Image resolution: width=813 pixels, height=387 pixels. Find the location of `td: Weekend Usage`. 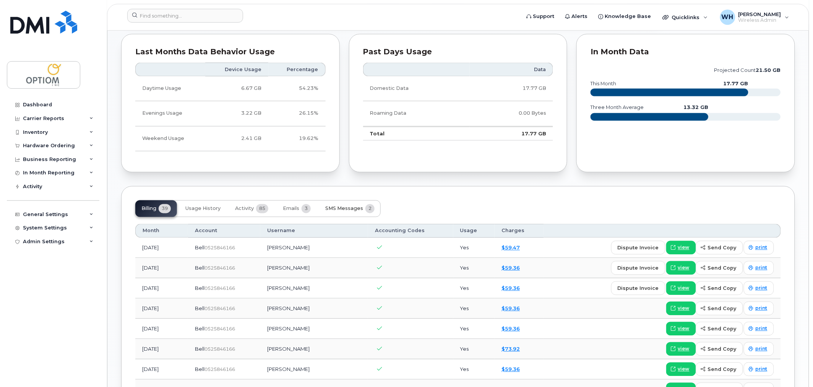

td: Weekend Usage is located at coordinates (170, 139).